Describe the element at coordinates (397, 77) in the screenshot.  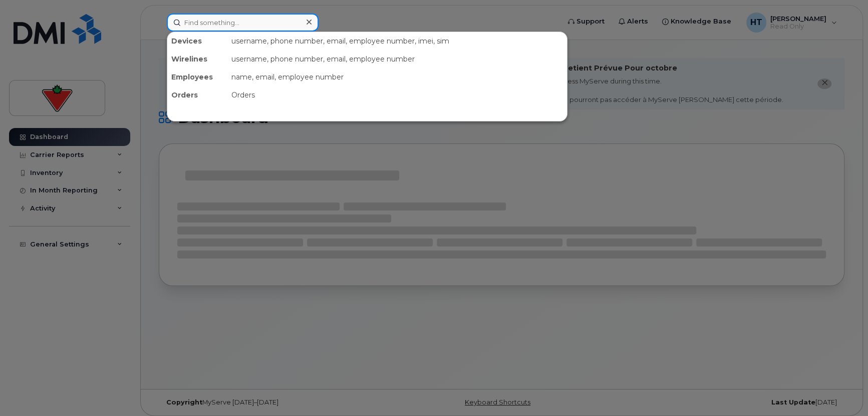
I see `div: name, email, employee number` at that location.